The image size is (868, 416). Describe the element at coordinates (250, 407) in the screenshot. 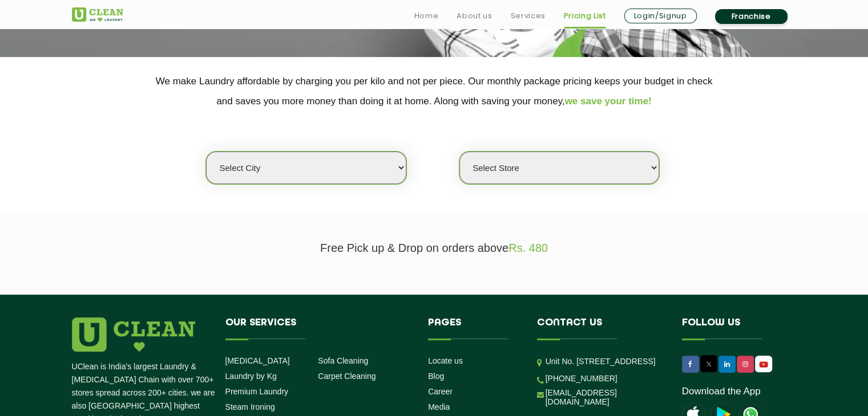

I see `a: Steam Ironing` at that location.